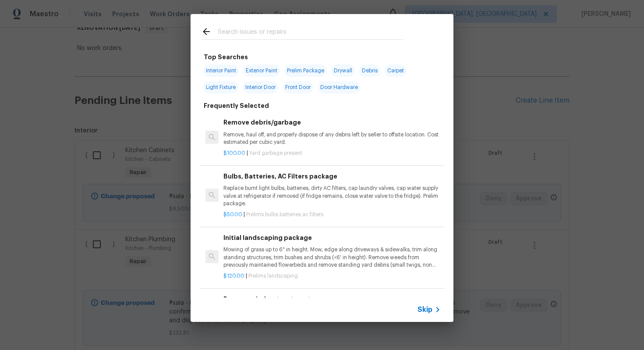 The width and height of the screenshot is (644, 350). I want to click on span: Carpet, so click(396, 70).